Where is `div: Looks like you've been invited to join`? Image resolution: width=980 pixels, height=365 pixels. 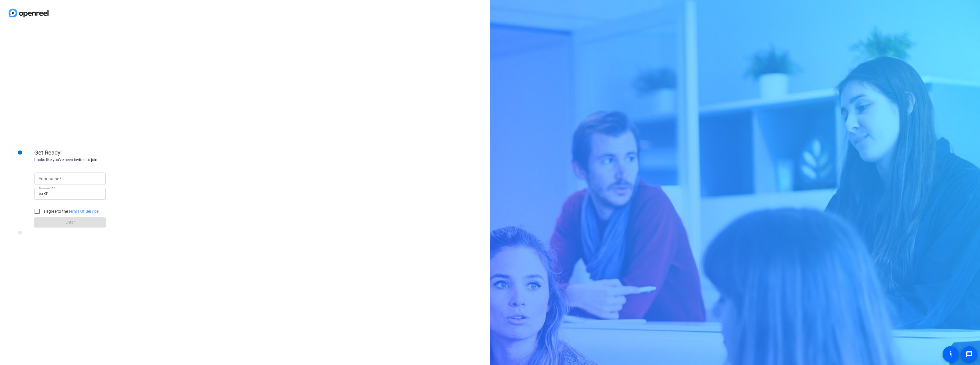 div: Looks like you've been invited to join is located at coordinates (91, 160).